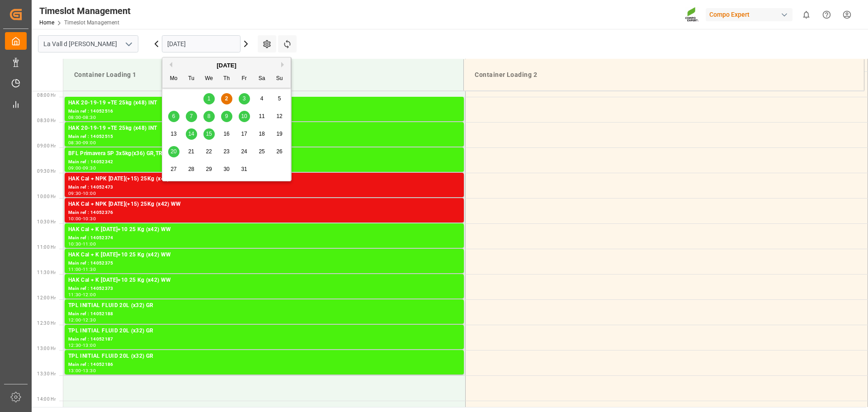  What do you see at coordinates (74, 117) in the screenshot?
I see `div: 08:00` at bounding box center [74, 117].